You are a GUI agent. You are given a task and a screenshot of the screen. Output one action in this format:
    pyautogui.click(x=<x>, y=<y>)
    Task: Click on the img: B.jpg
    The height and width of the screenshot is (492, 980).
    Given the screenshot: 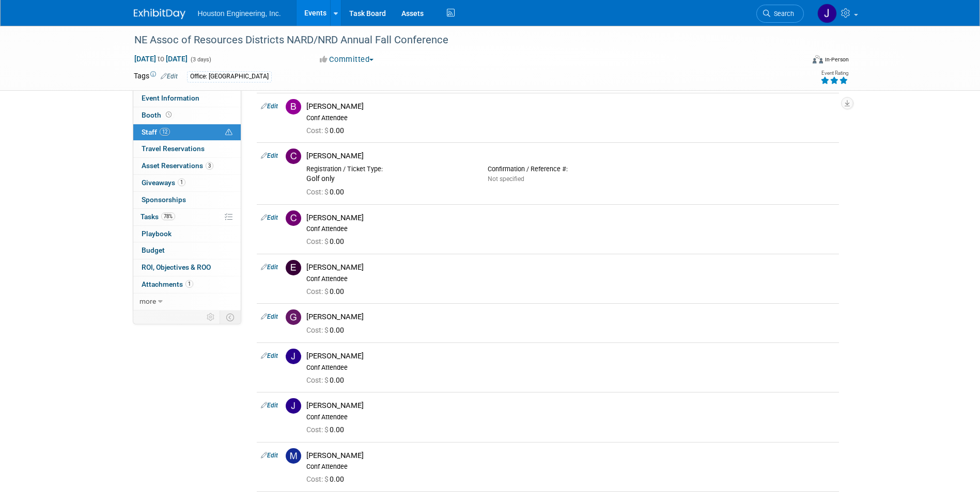 What is the action you would take?
    pyautogui.click(x=293, y=107)
    